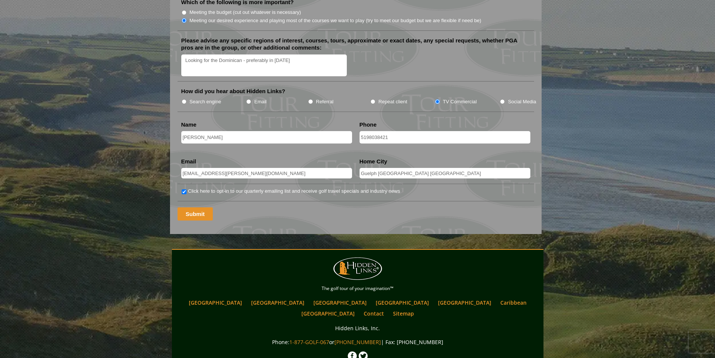 The image size is (715, 358). I want to click on a: Contact, so click(374, 313).